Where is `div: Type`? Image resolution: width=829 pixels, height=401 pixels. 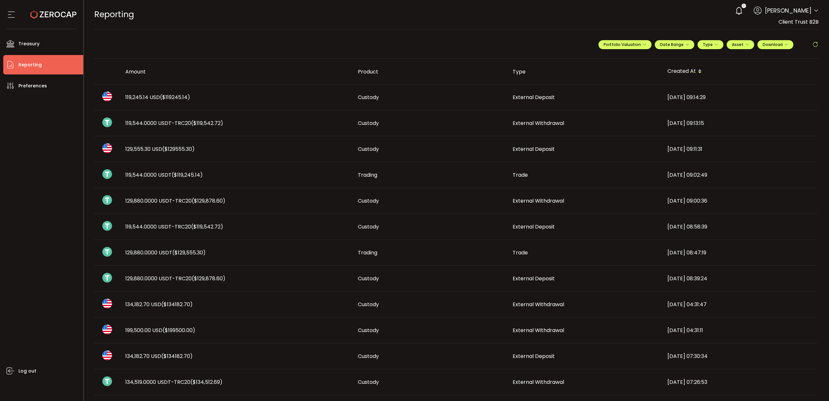
div: Type is located at coordinates (585, 72).